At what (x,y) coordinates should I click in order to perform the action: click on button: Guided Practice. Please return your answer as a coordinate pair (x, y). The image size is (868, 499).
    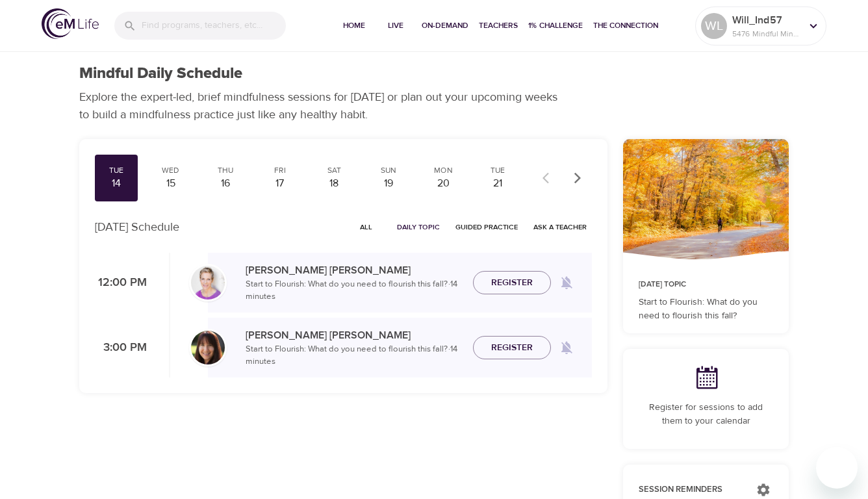
    Looking at the image, I should click on (486, 227).